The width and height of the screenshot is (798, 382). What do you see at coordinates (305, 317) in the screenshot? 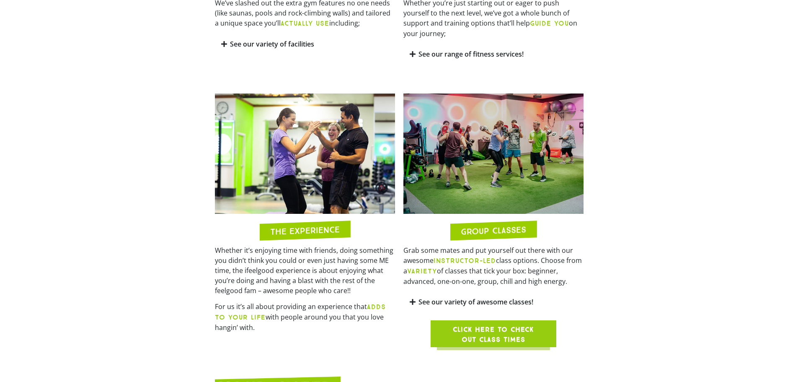
I see `p: For us it’s all about providing an experience that with people around you that you love hangin’ w...` at bounding box center [305, 317].